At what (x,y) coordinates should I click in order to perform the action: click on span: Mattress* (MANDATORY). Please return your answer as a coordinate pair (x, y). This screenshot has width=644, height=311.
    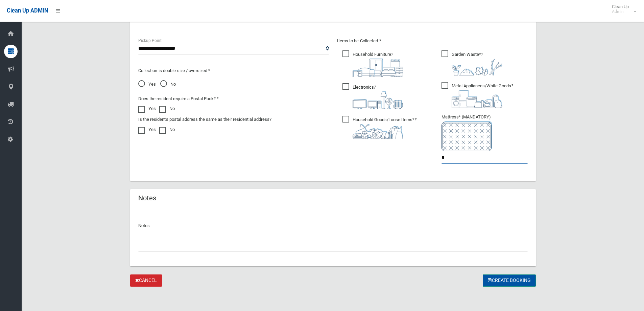
    Looking at the image, I should click on (484, 133).